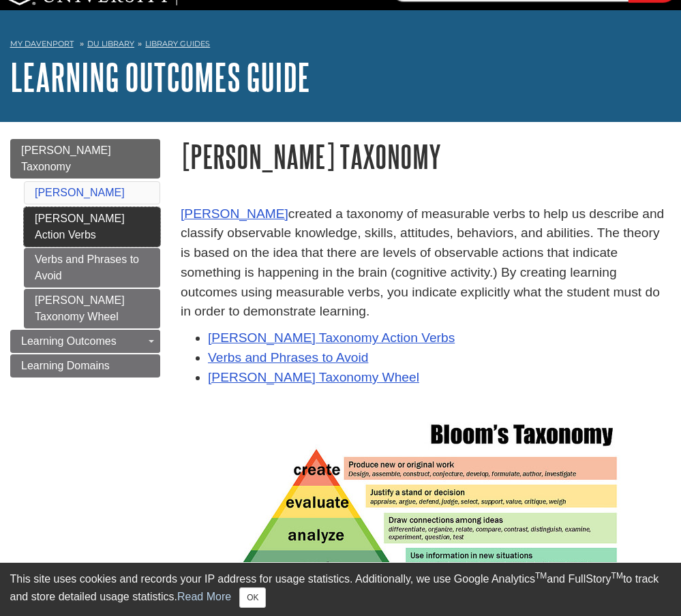 Image resolution: width=681 pixels, height=616 pixels. What do you see at coordinates (66, 365) in the screenshot?
I see `span: Learning Domains` at bounding box center [66, 365].